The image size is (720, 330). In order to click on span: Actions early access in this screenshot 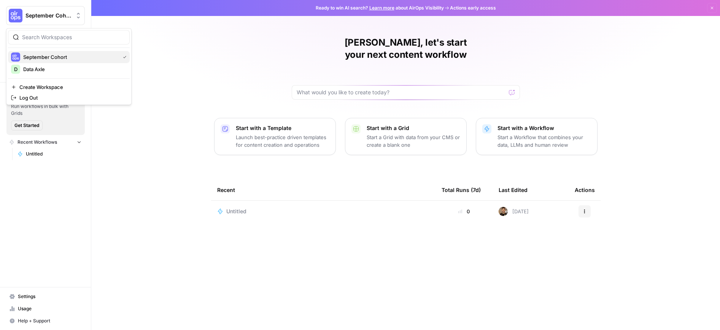, I will do `click(473, 8)`.